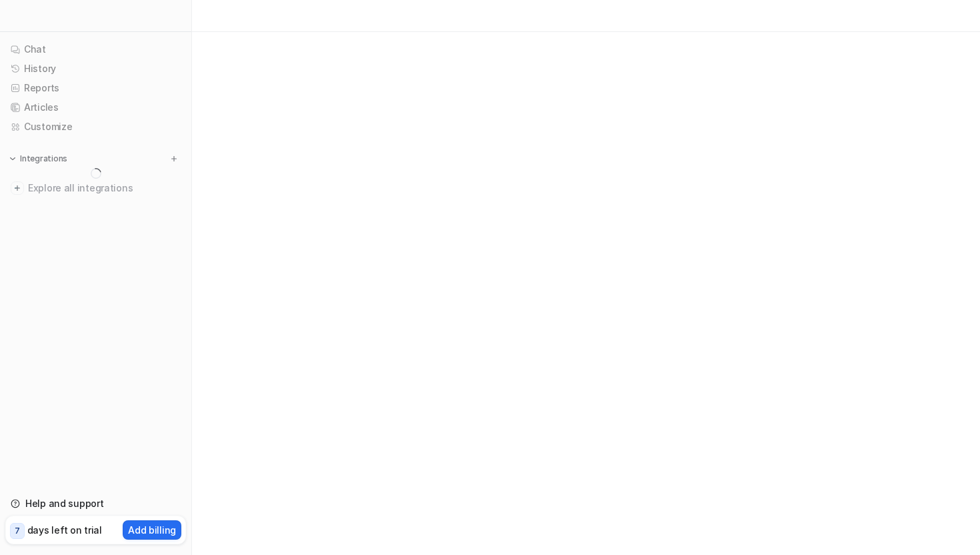 This screenshot has height=555, width=980. Describe the element at coordinates (95, 50) in the screenshot. I see `a: Chat` at that location.